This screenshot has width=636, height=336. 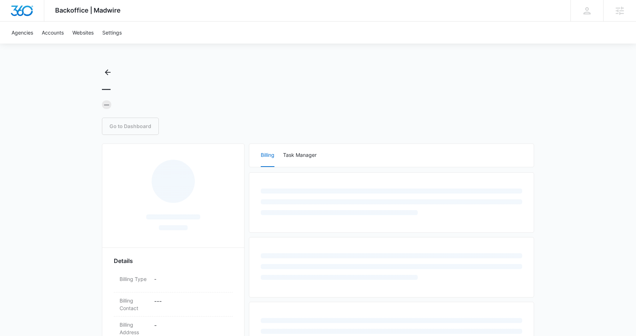 What do you see at coordinates (88, 10) in the screenshot?
I see `span: Backoffice | Madwire` at bounding box center [88, 10].